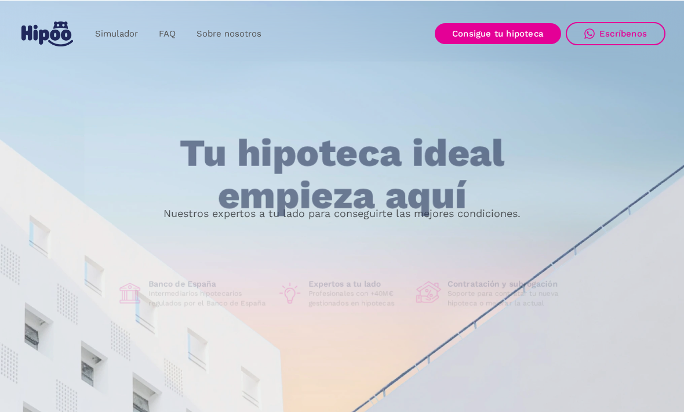 Image resolution: width=684 pixels, height=412 pixels. Describe the element at coordinates (208, 299) in the screenshot. I see `p: Intermediarios hipotecarios regulados por el Banco de España` at that location.